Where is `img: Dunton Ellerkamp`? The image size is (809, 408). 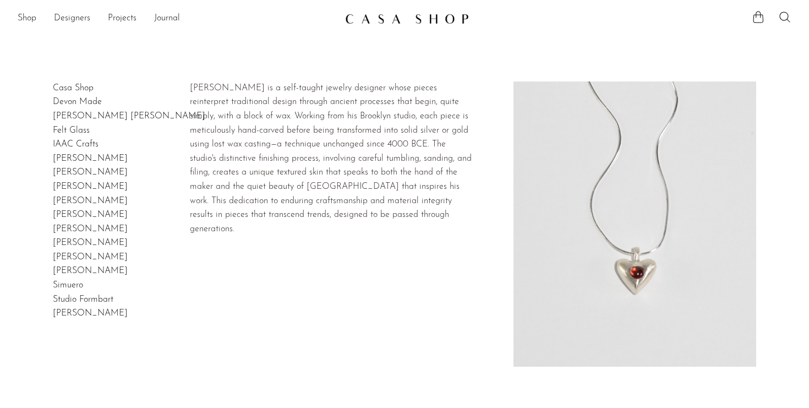
img: Dunton Ellerkamp is located at coordinates (634, 224).